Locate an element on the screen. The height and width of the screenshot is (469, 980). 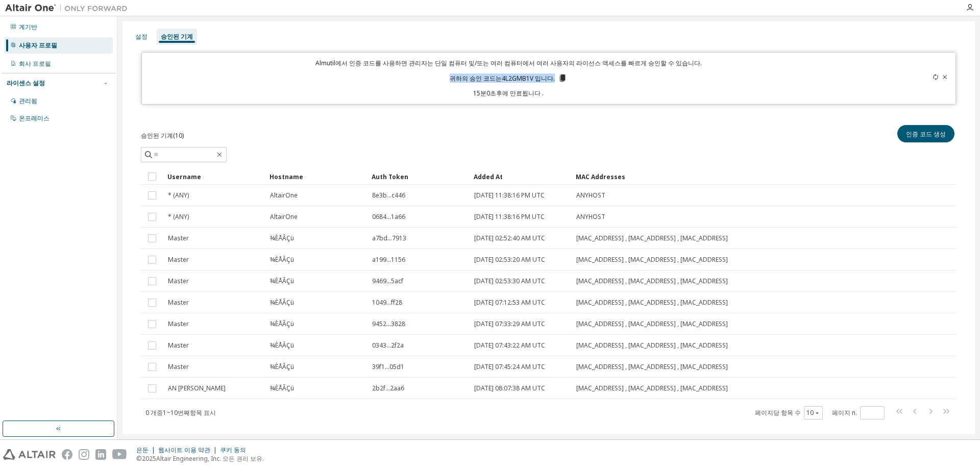
font: 초 is located at coordinates (493, 93).